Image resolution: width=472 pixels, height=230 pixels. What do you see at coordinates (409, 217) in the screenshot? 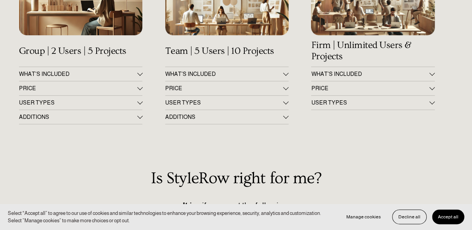
I see `span: Decline all` at bounding box center [409, 217].